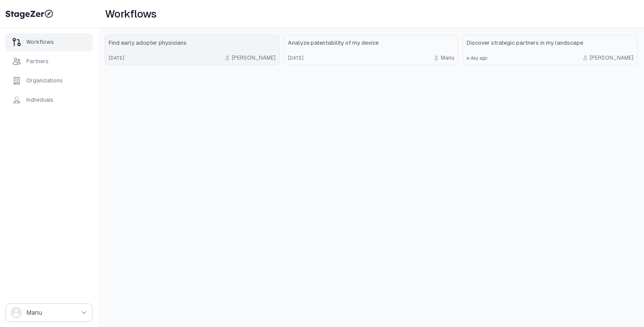 Image resolution: width=644 pixels, height=327 pixels. Describe the element at coordinates (49, 42) in the screenshot. I see `a: Workflows` at that location.